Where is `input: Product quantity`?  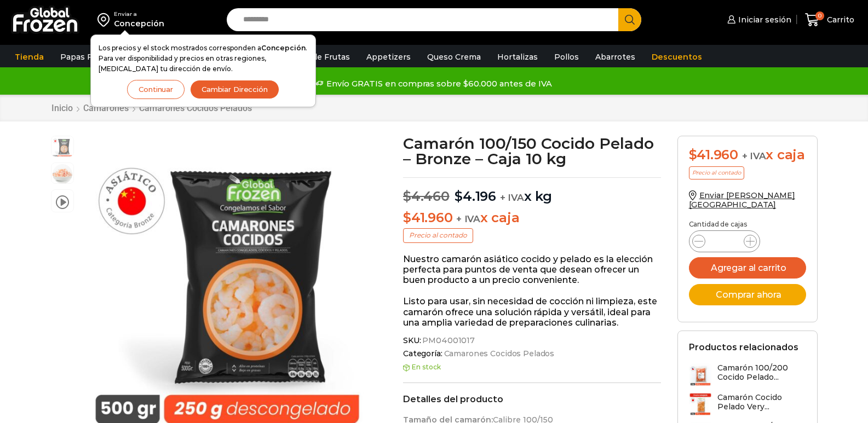
input: Product quantity is located at coordinates (724, 242).